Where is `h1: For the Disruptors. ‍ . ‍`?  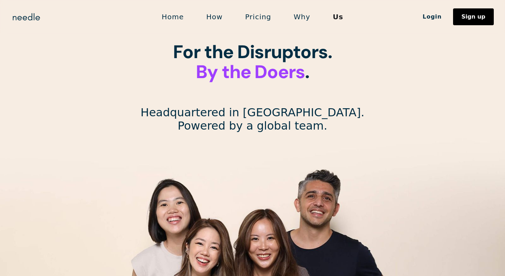
h1: For the Disruptors. ‍ . ‍ is located at coordinates (252, 72).